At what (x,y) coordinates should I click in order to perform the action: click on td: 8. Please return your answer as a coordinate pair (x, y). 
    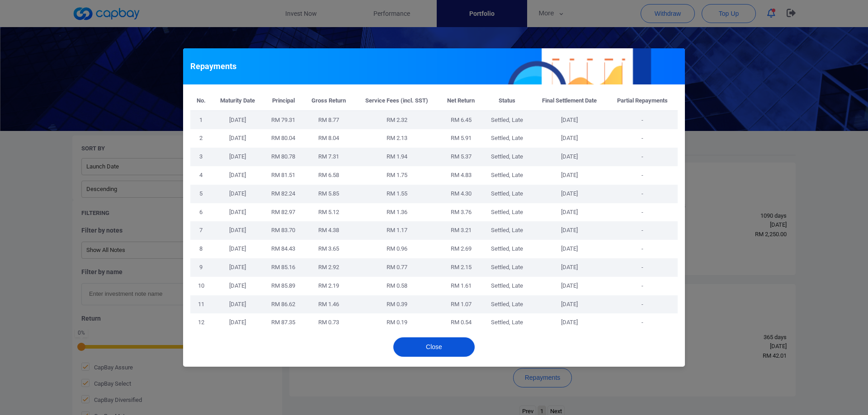
    Looking at the image, I should click on (201, 249).